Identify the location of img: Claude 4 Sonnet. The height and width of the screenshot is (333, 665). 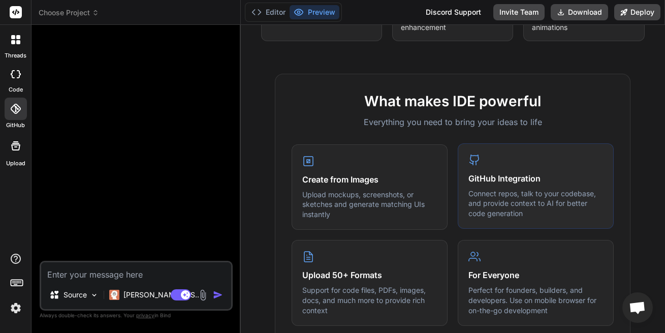
(114, 294).